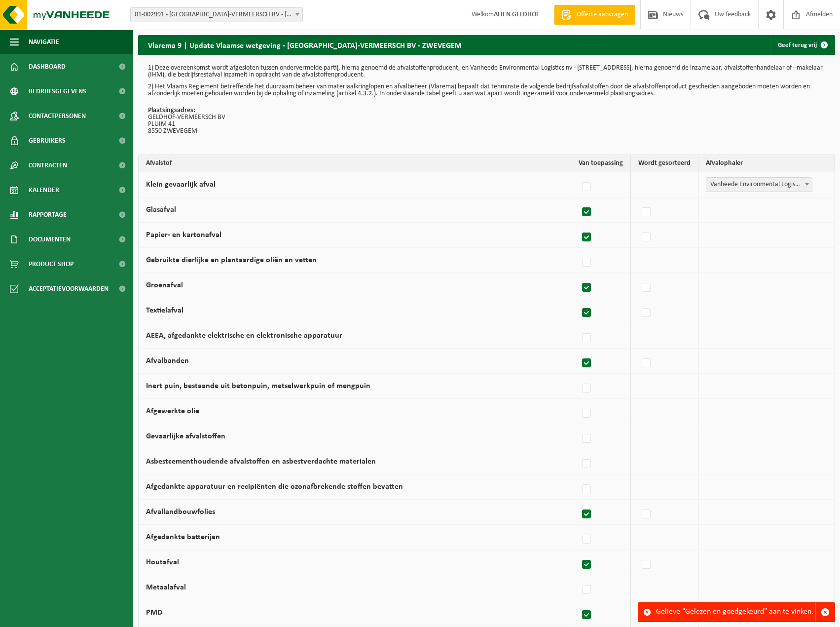 The image size is (840, 627). What do you see at coordinates (164, 310) in the screenshot?
I see `label: Textielafval` at bounding box center [164, 310].